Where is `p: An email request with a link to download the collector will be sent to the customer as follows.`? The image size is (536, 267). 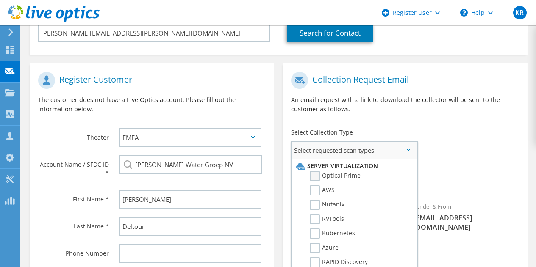
p: An email request with a link to download the collector will be sent to the customer as follows. is located at coordinates (405, 105).